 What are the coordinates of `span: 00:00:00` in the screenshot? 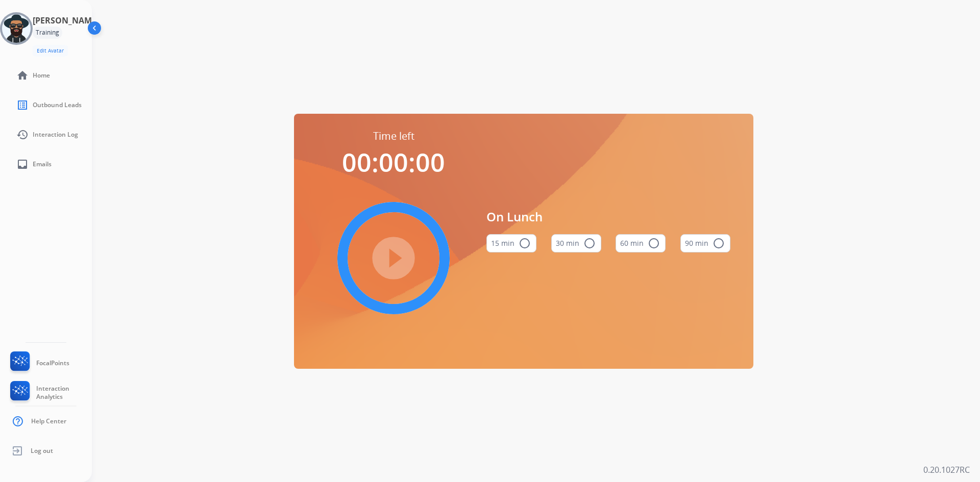 It's located at (393, 162).